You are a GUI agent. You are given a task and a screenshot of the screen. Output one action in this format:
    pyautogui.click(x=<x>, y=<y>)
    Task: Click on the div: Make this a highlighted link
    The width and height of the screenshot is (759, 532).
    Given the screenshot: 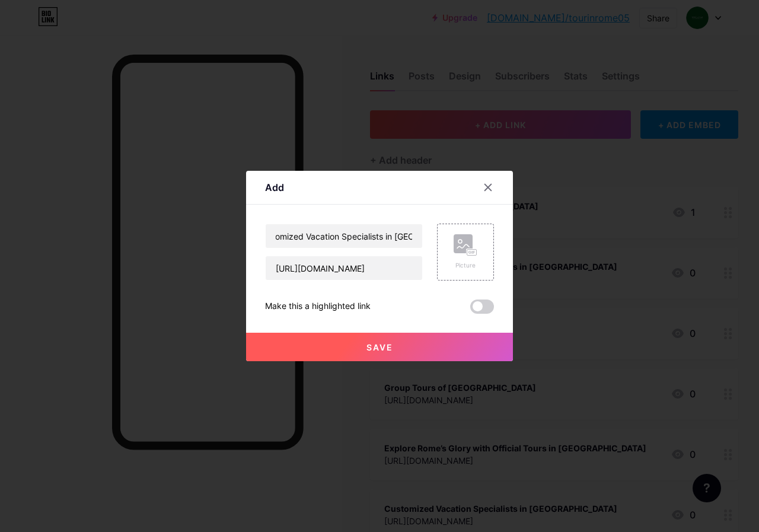 What is the action you would take?
    pyautogui.click(x=318, y=307)
    